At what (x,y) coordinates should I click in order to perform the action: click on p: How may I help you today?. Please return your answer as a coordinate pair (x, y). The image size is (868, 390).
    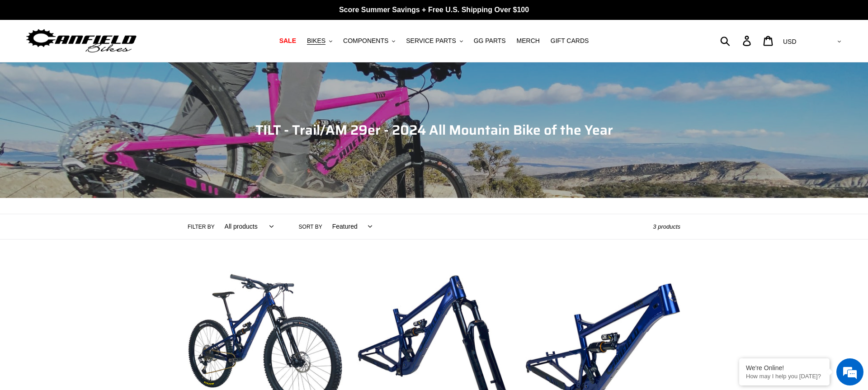
    Looking at the image, I should click on (784, 376).